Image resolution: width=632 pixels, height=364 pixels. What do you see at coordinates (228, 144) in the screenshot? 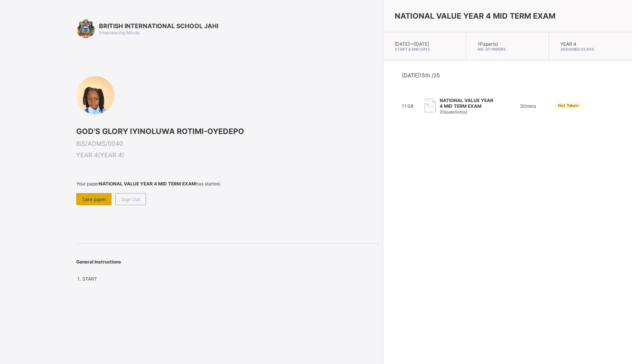
I see `span: BIS/ADMS/0040` at bounding box center [228, 144].